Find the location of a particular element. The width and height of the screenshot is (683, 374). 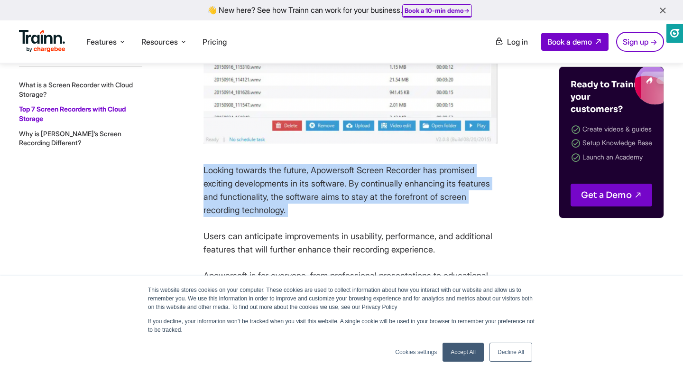

a: Book a 10-min demo→ is located at coordinates (437, 10).